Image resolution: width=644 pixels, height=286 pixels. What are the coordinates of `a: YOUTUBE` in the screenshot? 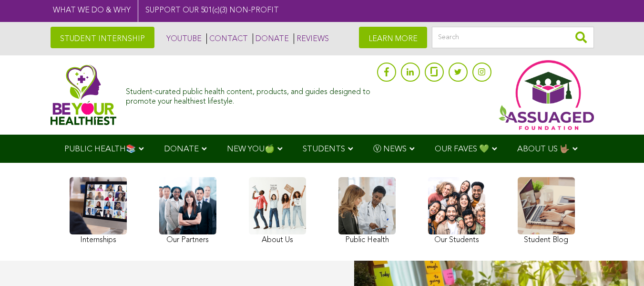 It's located at (183, 39).